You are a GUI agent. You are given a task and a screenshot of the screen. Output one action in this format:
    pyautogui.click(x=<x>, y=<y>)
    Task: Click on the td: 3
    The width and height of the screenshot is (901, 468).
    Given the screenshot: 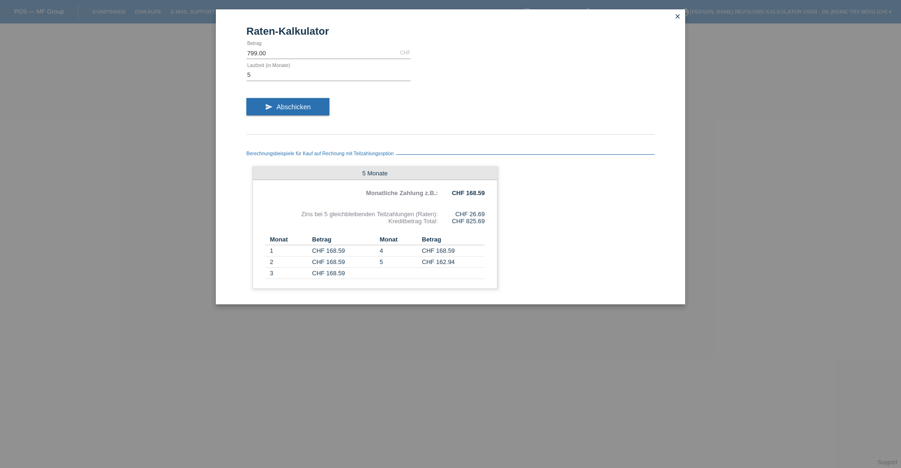 What is the action you would take?
    pyautogui.click(x=288, y=273)
    